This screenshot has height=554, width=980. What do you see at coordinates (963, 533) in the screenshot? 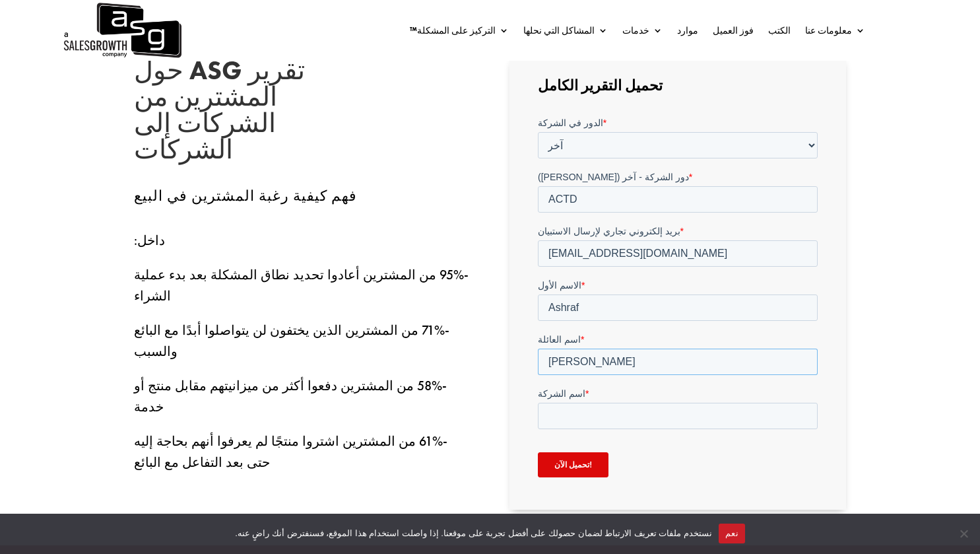
I see `span: لا` at bounding box center [963, 533].